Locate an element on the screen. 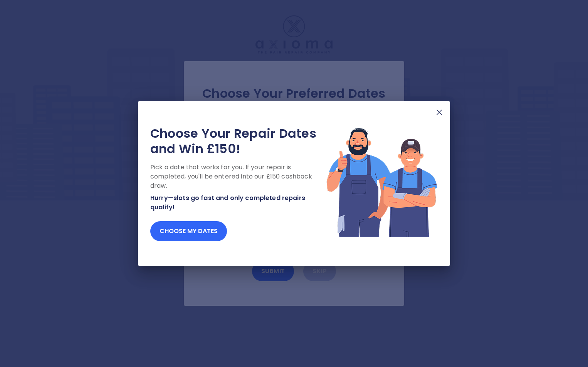  p: Pick a date that works for you. If your repair is completed, you'll be entered into our £150 cash... is located at coordinates (238, 177).